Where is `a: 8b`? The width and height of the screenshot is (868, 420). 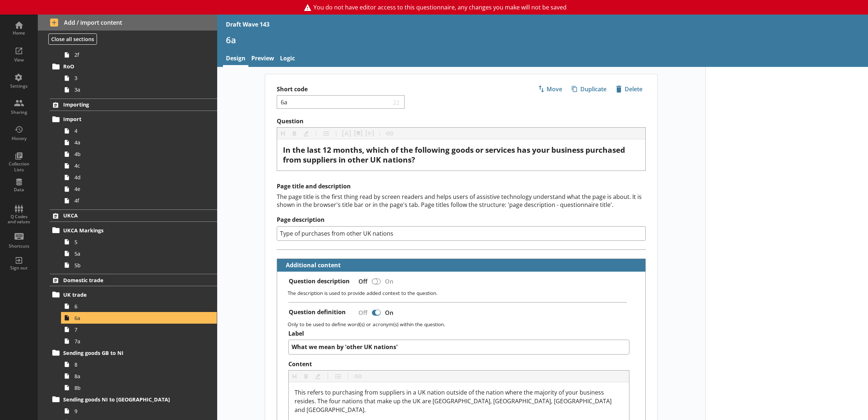 a: 8b is located at coordinates (139, 387).